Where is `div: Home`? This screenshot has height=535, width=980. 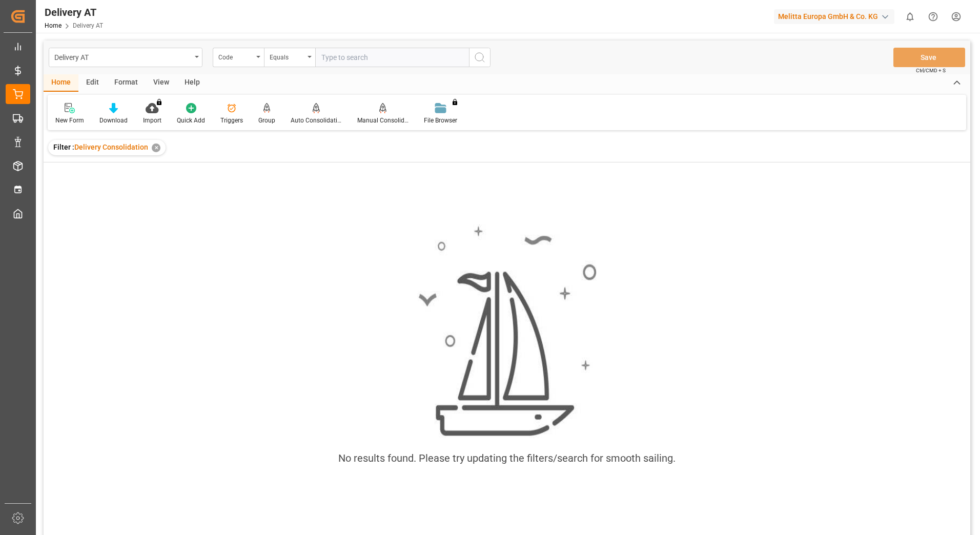 div: Home is located at coordinates (61, 83).